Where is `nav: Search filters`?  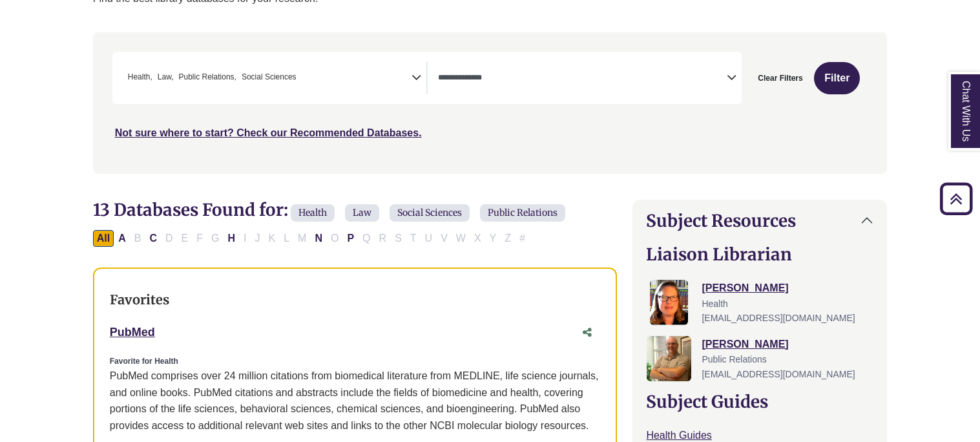
nav: Search filters is located at coordinates (490, 103).